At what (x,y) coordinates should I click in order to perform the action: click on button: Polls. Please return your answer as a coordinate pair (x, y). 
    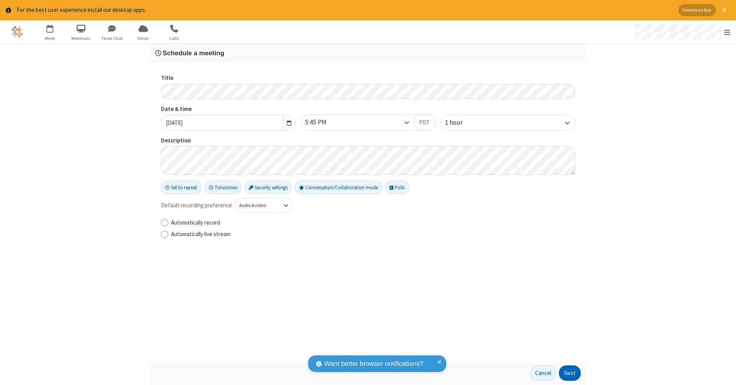
    Looking at the image, I should click on (397, 187).